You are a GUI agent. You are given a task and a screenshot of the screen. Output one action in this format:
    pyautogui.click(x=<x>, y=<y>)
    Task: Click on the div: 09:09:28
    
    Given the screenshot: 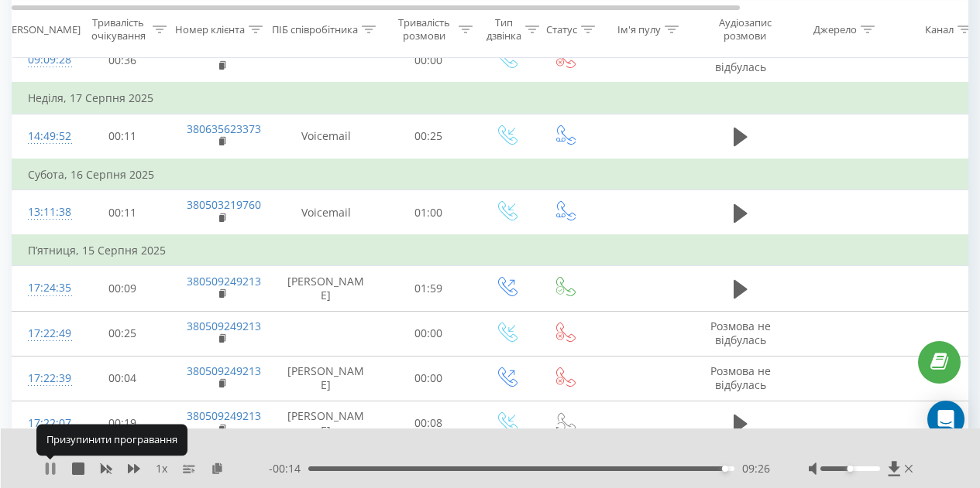 What is the action you would take?
    pyautogui.click(x=43, y=60)
    